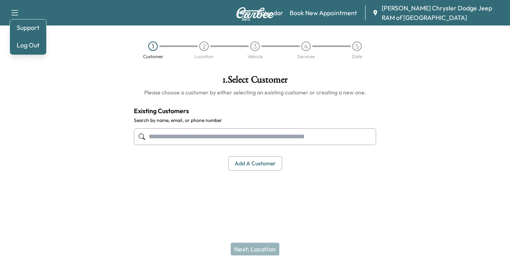  What do you see at coordinates (255, 111) in the screenshot?
I see `h4: Existing Customers` at bounding box center [255, 111].